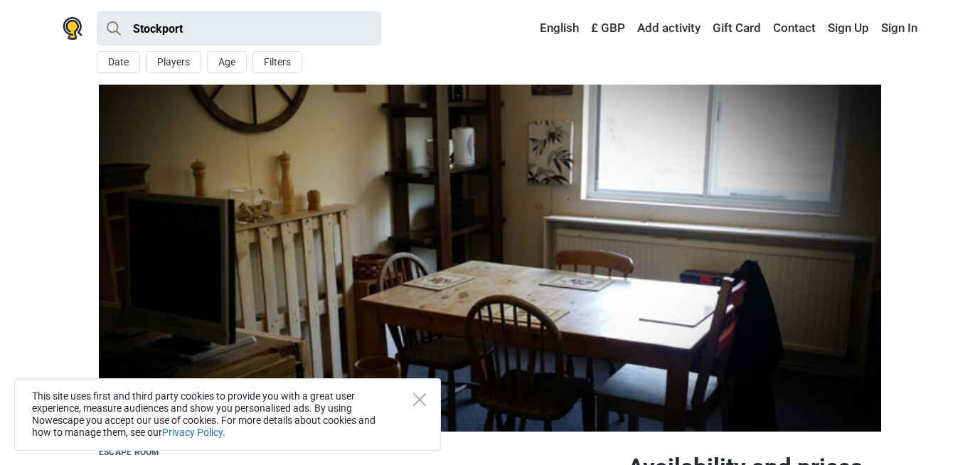 This screenshot has width=980, height=465. I want to click on a: Privacy Policy, so click(192, 433).